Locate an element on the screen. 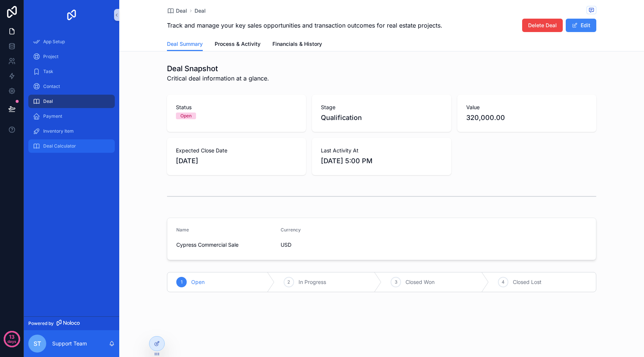 This screenshot has width=644, height=357. span: 1 is located at coordinates (182, 282).